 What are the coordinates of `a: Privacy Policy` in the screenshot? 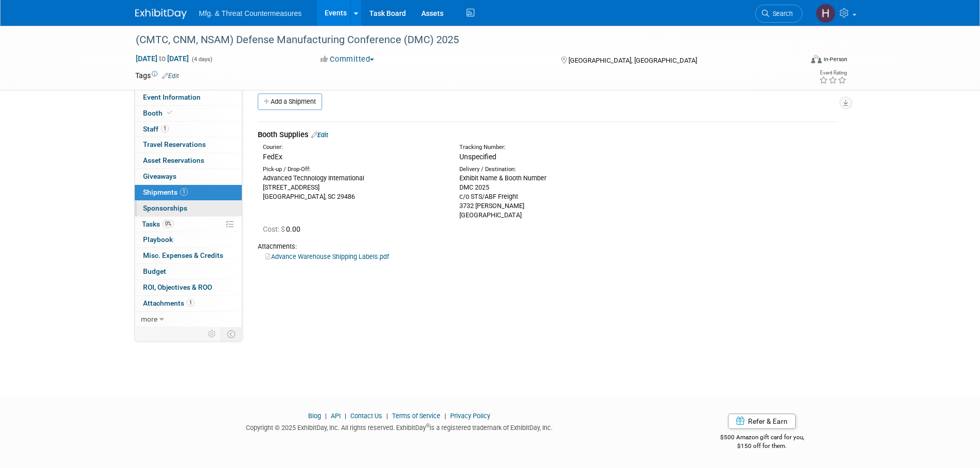 It's located at (471, 416).